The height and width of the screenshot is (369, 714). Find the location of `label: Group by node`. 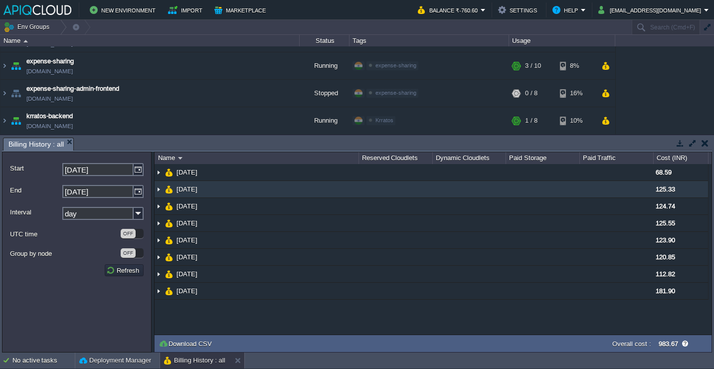

label: Group by node is located at coordinates (65, 253).